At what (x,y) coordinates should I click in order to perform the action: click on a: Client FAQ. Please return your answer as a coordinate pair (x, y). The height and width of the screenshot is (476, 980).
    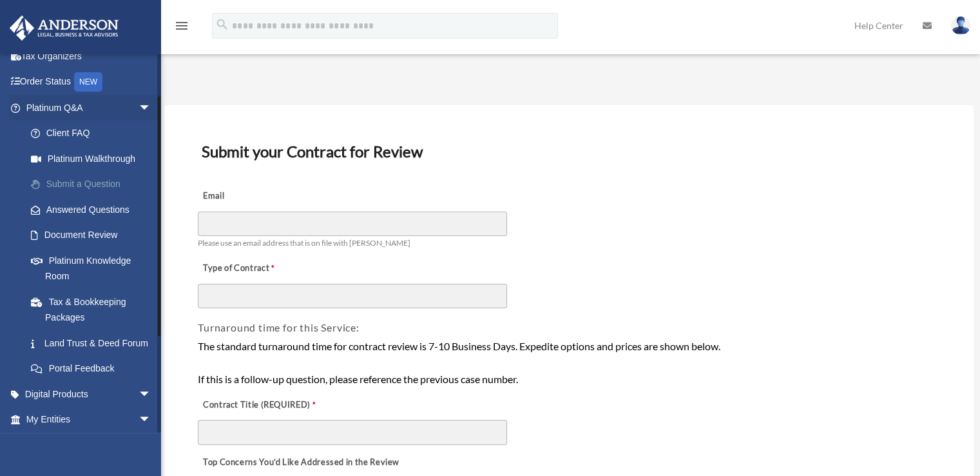
    Looking at the image, I should click on (94, 133).